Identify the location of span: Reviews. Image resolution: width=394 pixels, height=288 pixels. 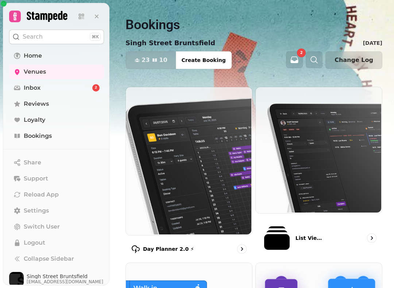
(36, 104).